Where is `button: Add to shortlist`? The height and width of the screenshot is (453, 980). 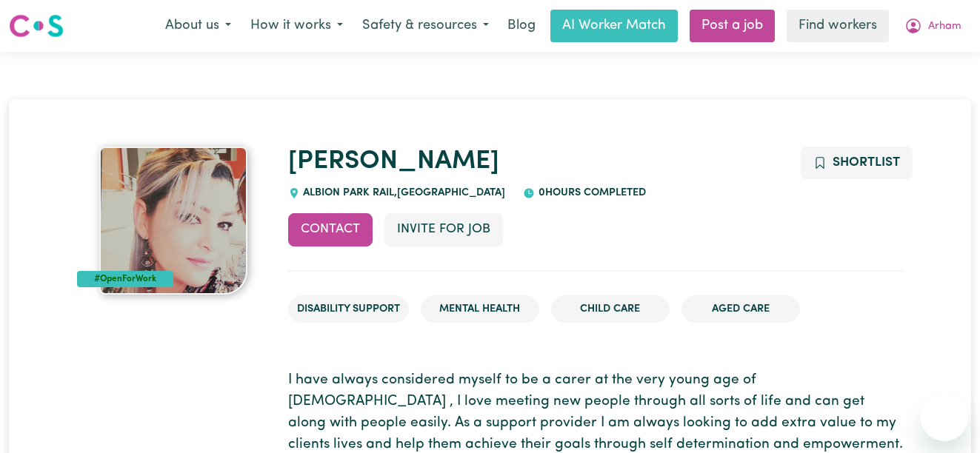 button: Add to shortlist is located at coordinates (856, 163).